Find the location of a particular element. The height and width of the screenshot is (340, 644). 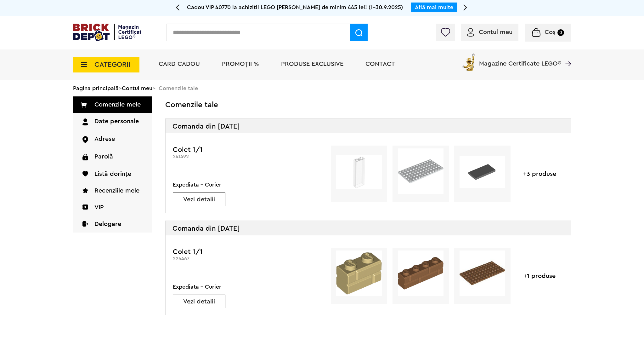

a: Listă dorințe is located at coordinates (112, 174).